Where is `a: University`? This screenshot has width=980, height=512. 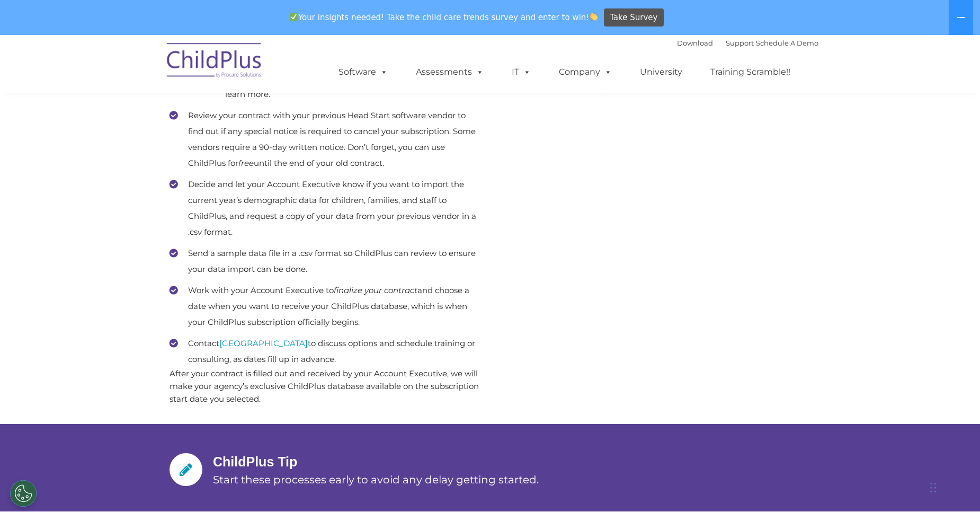
a: University is located at coordinates (661, 73).